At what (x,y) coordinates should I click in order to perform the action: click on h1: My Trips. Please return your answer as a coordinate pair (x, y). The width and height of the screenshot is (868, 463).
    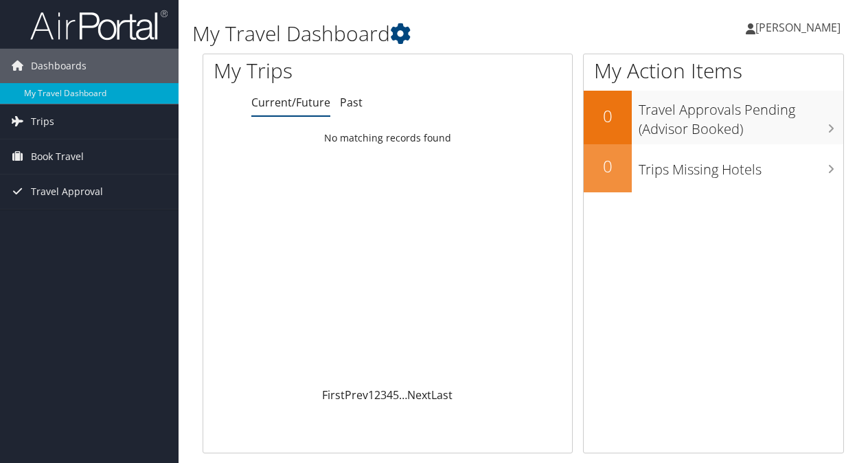
    Looking at the image, I should click on (310, 71).